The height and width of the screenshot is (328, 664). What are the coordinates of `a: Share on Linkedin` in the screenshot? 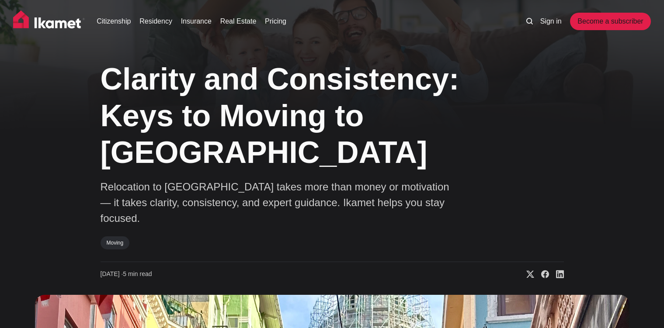 It's located at (557, 275).